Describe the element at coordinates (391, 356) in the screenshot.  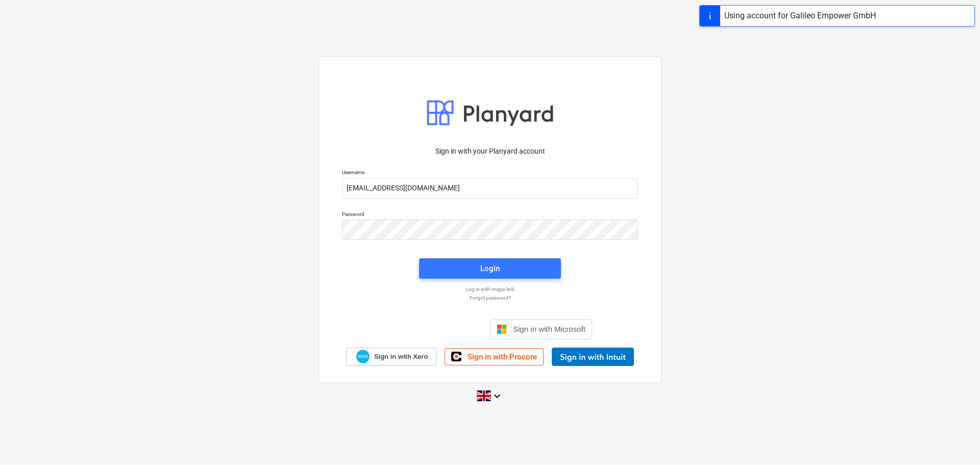
I see `a: Sign in with Xero` at that location.